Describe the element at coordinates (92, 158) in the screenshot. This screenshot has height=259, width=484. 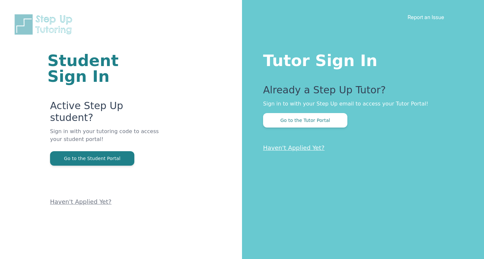
I see `a: Go to the Student Portal` at that location.